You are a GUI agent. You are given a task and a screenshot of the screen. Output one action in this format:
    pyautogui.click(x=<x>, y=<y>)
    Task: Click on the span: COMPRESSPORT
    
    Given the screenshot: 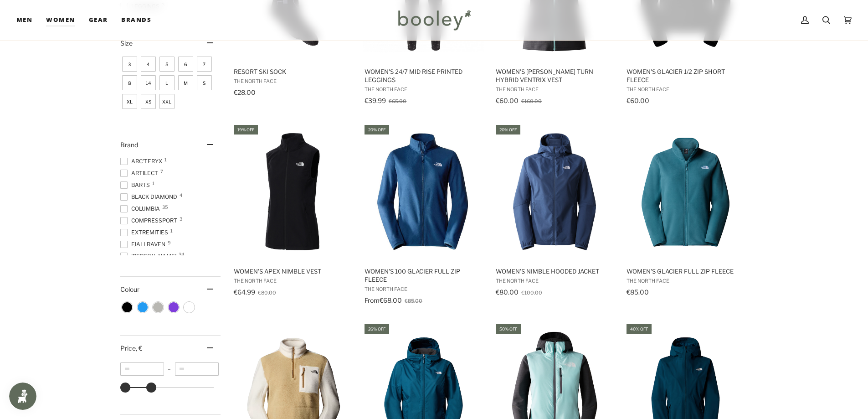 What is the action you would take?
    pyautogui.click(x=150, y=221)
    